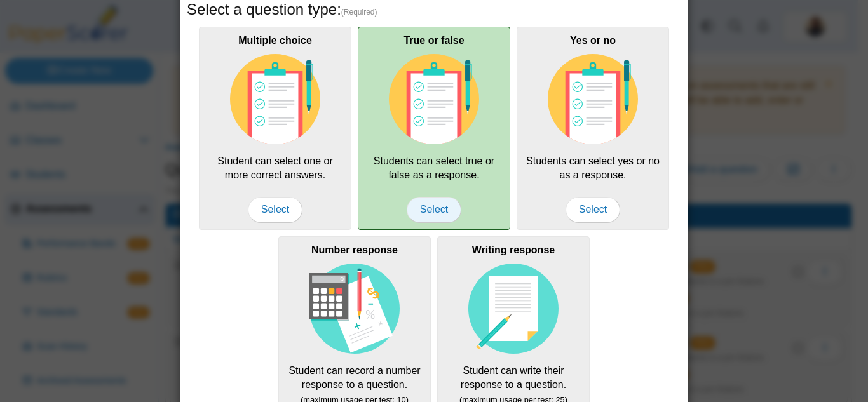 This screenshot has width=868, height=402. I want to click on img: item-type-number-response.svg, so click(354, 308).